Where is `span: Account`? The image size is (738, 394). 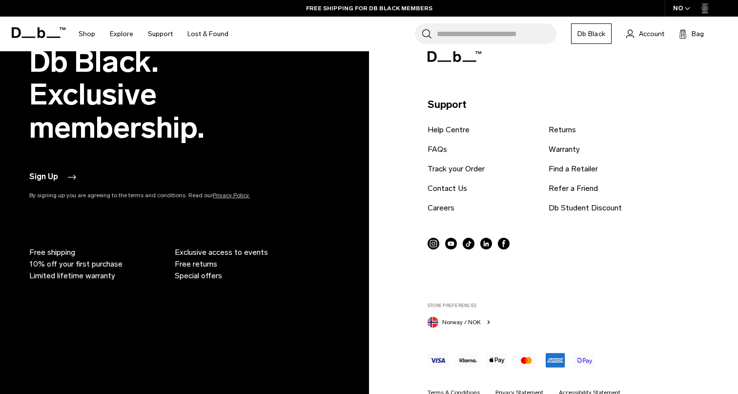 span: Account is located at coordinates (652, 34).